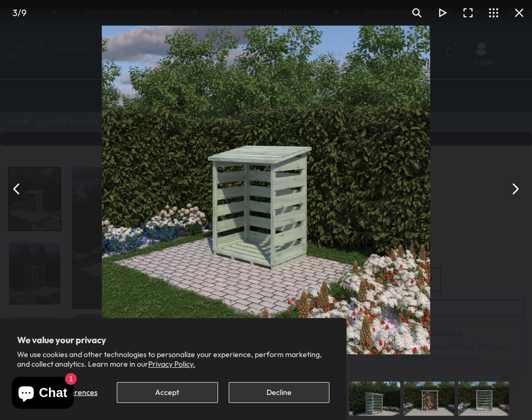 This screenshot has width=532, height=420. What do you see at coordinates (173, 339) in the screenshot?
I see `h2: We value your privacy` at bounding box center [173, 339].